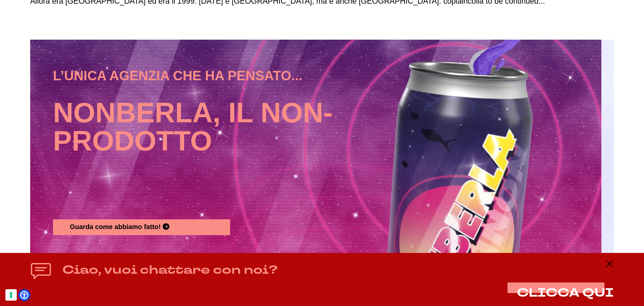 This screenshot has width=644, height=306. Describe the element at coordinates (11, 295) in the screenshot. I see `button: Le tue preferenze relative al consenso per le tecnologie di tracciamento` at that location.